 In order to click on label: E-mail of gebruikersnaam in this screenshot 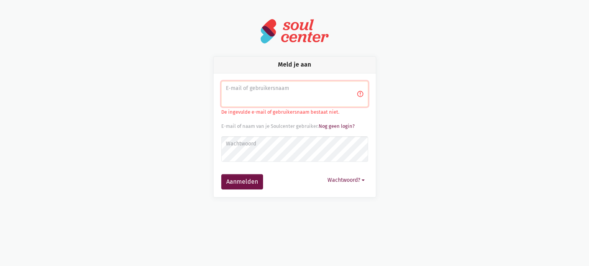, I will do `click(294, 89)`.